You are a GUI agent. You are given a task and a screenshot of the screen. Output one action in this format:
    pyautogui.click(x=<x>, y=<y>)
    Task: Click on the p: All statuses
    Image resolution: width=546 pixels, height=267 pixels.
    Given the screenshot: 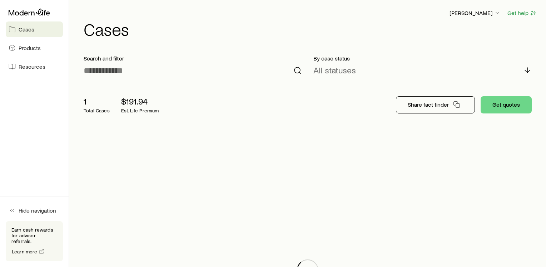 What is the action you would take?
    pyautogui.click(x=334, y=70)
    